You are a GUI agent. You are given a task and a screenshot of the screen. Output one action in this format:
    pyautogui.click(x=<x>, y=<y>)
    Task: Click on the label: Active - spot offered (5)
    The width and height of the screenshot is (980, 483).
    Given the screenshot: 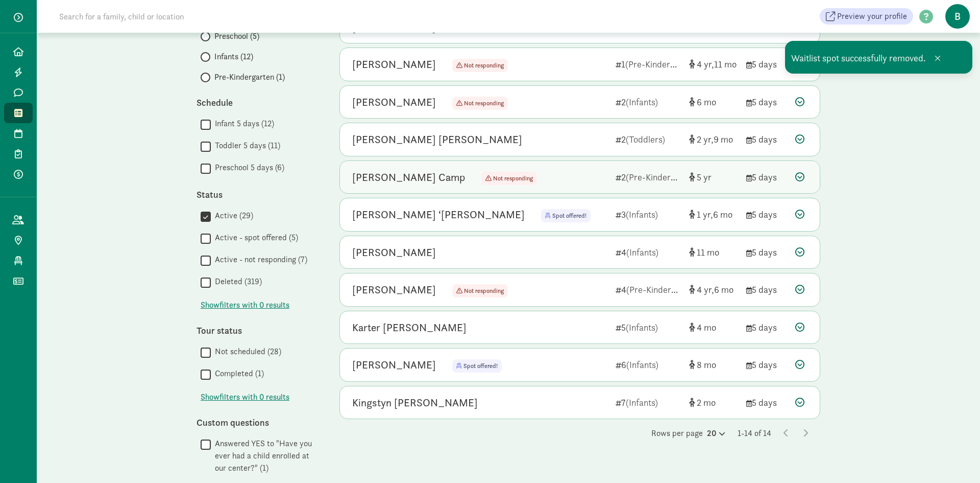 What is the action you would take?
    pyautogui.click(x=254, y=238)
    